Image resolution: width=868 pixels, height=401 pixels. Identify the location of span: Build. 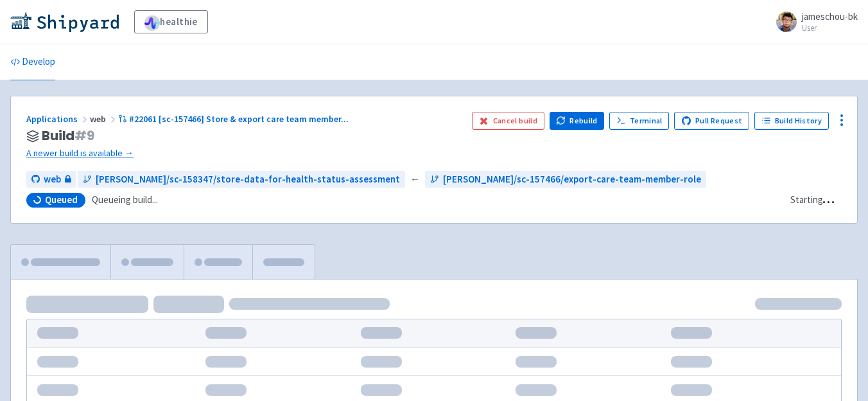
(68, 135).